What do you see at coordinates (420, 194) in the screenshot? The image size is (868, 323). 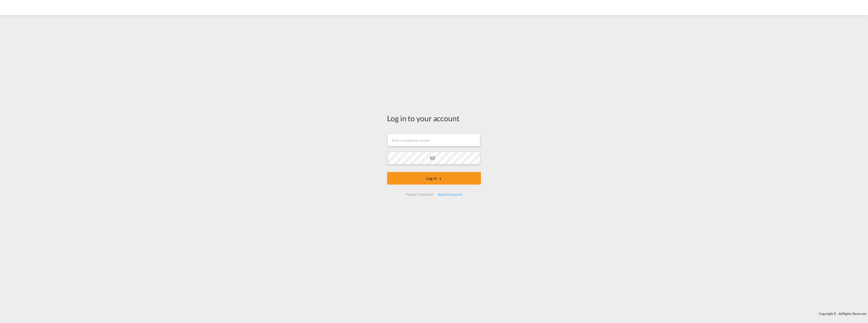 I see `div: Forgot Password?` at bounding box center [420, 194].